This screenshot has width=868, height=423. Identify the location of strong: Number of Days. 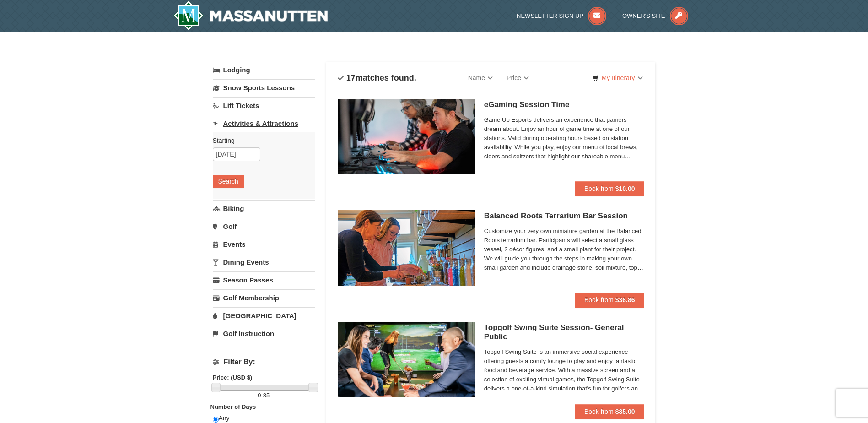
(233, 407).